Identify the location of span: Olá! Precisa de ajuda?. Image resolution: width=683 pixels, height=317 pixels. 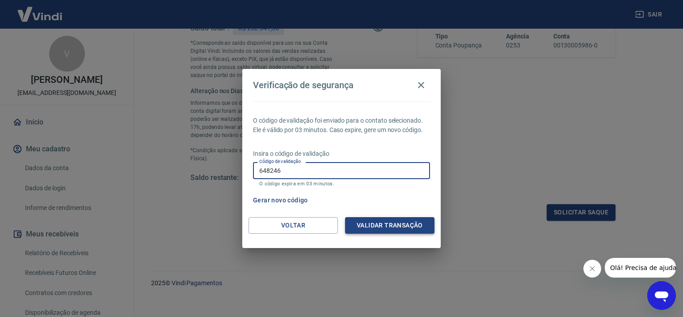
(40, 10).